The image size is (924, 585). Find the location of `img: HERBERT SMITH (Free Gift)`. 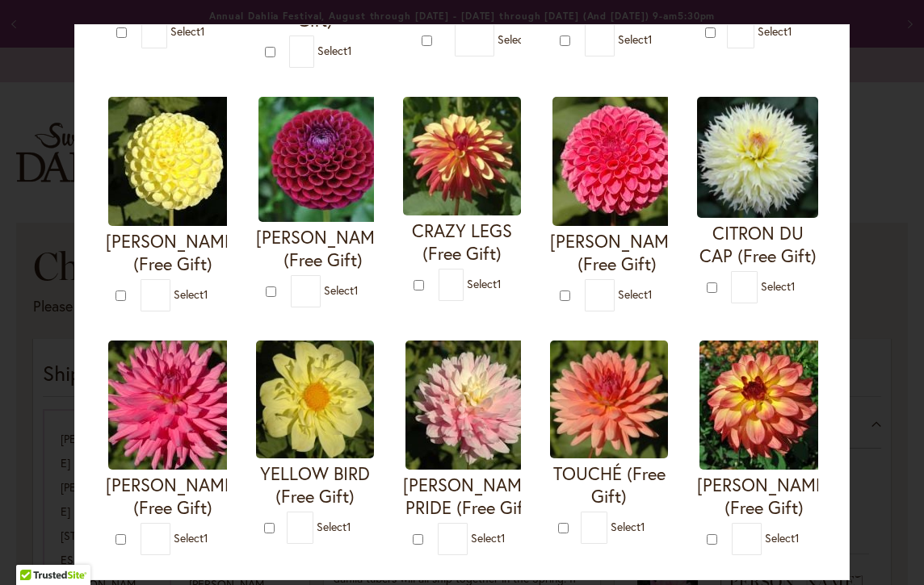

img: HERBERT SMITH (Free Gift) is located at coordinates (172, 405).